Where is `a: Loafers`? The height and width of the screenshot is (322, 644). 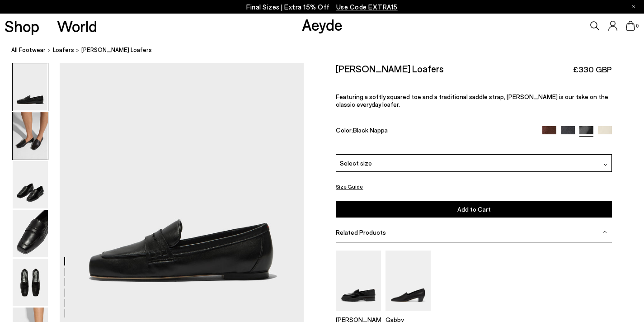 a: Loafers is located at coordinates (63, 50).